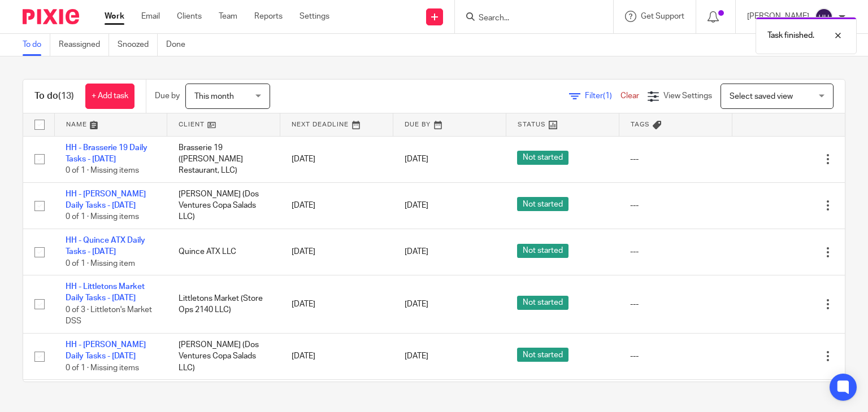 The width and height of the screenshot is (868, 412). Describe the element at coordinates (641, 124) in the screenshot. I see `span: Tags` at that location.